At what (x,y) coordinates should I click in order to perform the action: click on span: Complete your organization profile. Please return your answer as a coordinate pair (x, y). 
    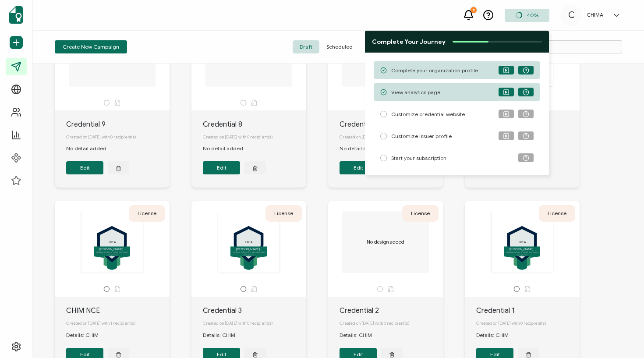
    Looking at the image, I should click on (435, 70).